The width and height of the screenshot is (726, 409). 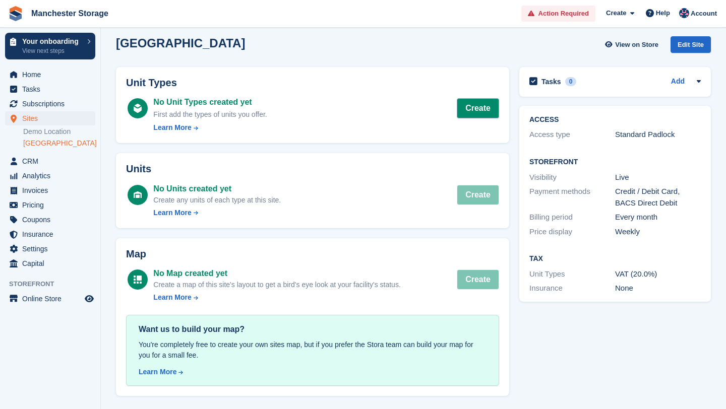 What do you see at coordinates (54, 284) in the screenshot?
I see `span: Storefront` at bounding box center [54, 284].